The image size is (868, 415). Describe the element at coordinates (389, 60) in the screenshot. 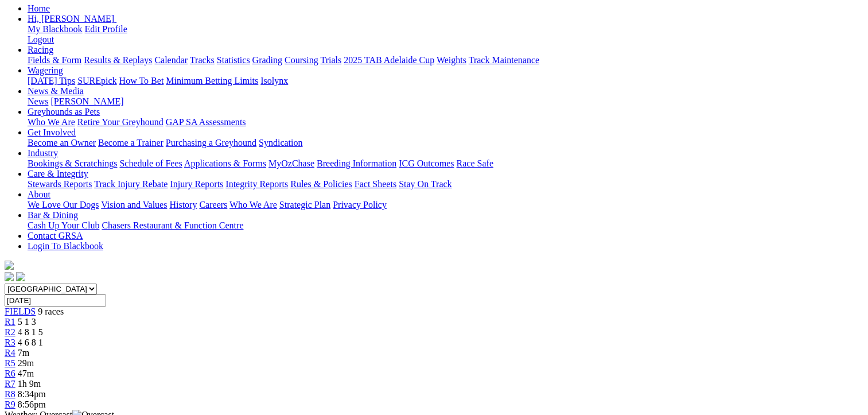

I see `a: 2025 TAB Adelaide Cup` at that location.